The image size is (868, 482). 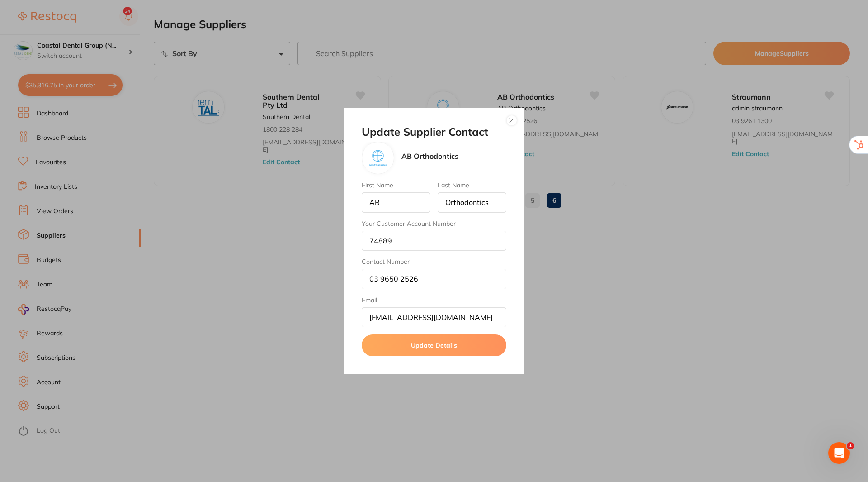 What do you see at coordinates (430, 156) in the screenshot?
I see `p: AB Orthodontics` at bounding box center [430, 156].